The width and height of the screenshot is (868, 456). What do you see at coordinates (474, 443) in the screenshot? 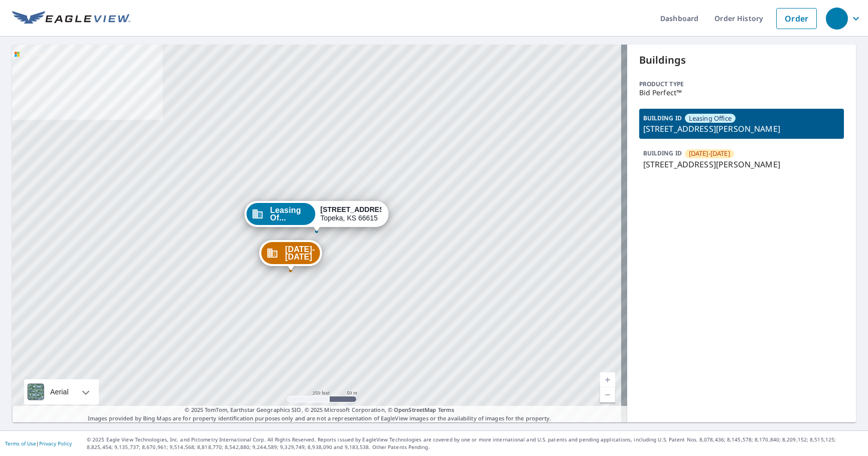
I see `p: © 2025 Eagle View Technologies, Inc. and Pictometry International Corp. All Rights Reserved. Repo...` at bounding box center [474, 443].